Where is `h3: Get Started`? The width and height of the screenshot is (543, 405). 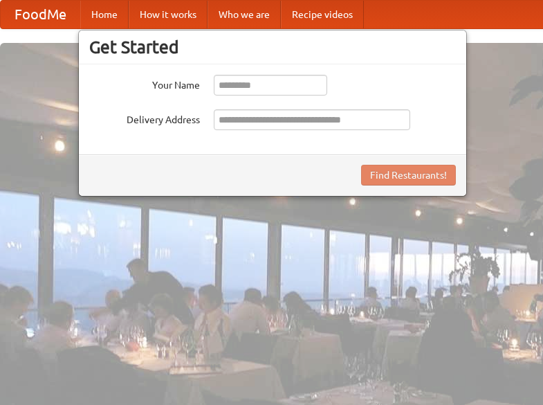
h3: Get Started is located at coordinates (273, 47).